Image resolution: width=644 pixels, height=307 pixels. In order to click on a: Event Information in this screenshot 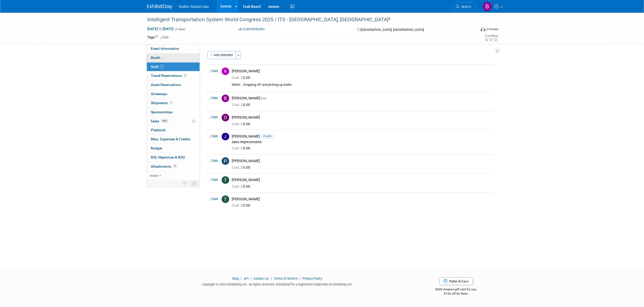, I will do `click(173, 49)`.